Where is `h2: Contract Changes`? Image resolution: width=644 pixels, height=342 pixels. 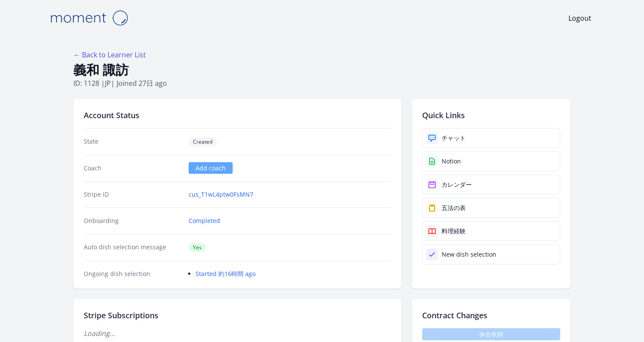 h2: Contract Changes is located at coordinates (491, 315).